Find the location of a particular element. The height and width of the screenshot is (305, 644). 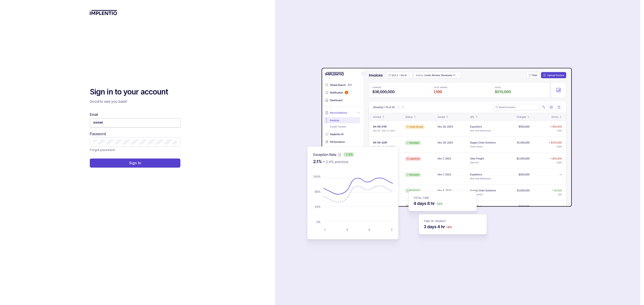

button: Sign In is located at coordinates (135, 163).